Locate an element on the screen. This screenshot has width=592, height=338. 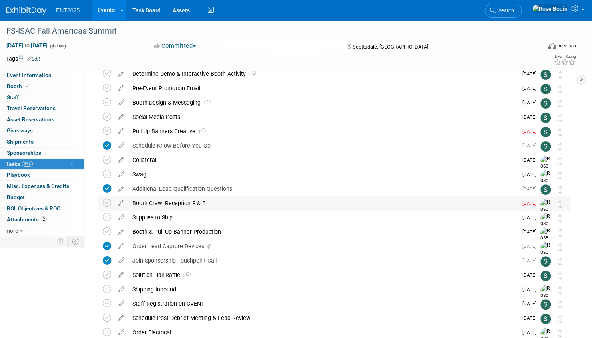
div: In-Person is located at coordinates (566, 46).